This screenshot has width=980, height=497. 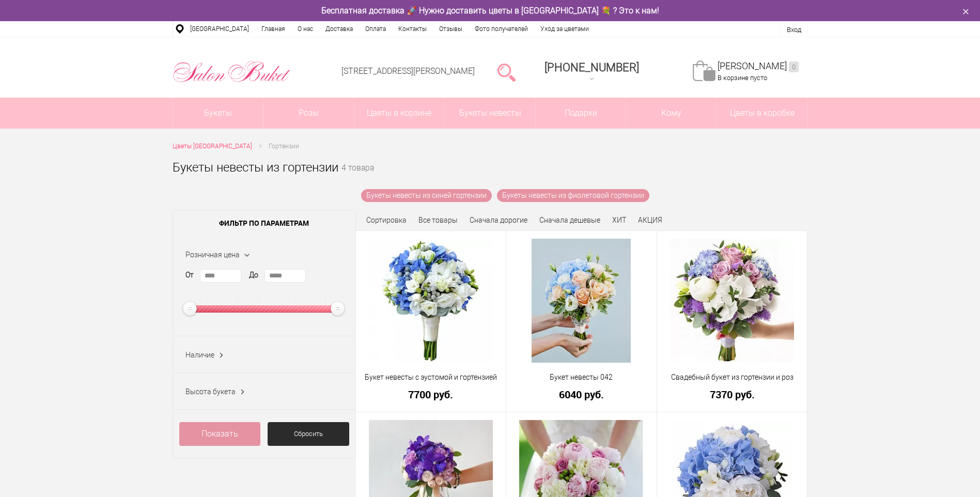 I want to click on a: 7370 руб., so click(x=732, y=395).